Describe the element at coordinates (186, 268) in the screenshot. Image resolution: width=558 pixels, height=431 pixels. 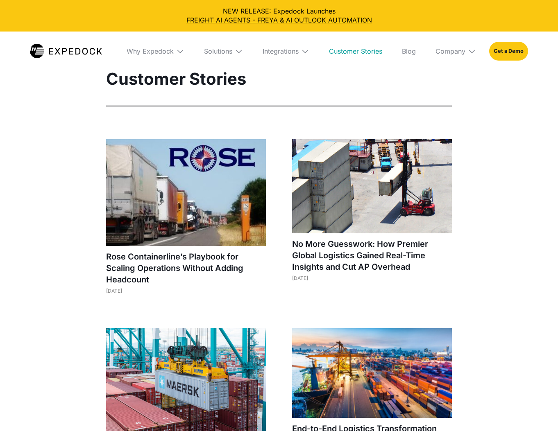
I see `h1: Rose Containerline’s Playbook for Scaling Operations Without Adding Headcount` at that location.